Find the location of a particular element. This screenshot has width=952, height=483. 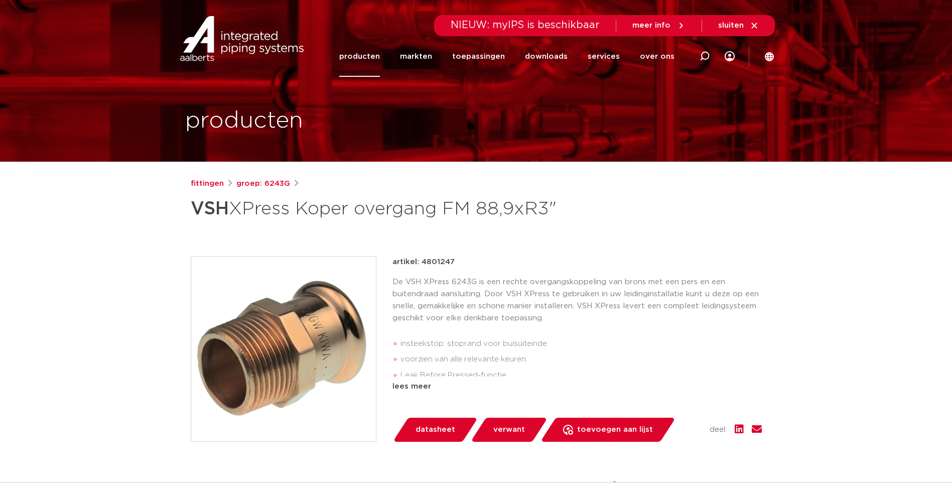

p: De VSH XPress 6243G is een rechte overgangskoppeling van brons met een pers en een buitendraad aa... is located at coordinates (577, 300).